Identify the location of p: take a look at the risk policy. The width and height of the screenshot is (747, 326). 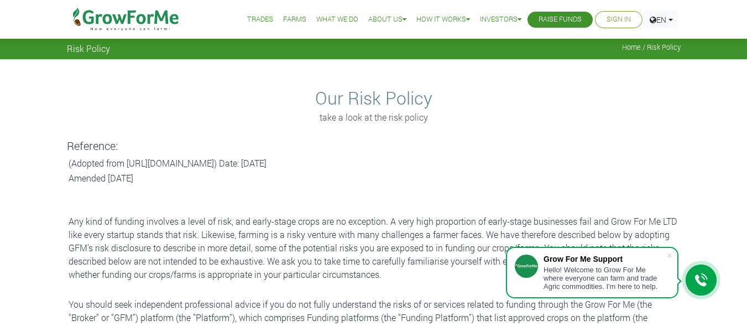
(374, 117).